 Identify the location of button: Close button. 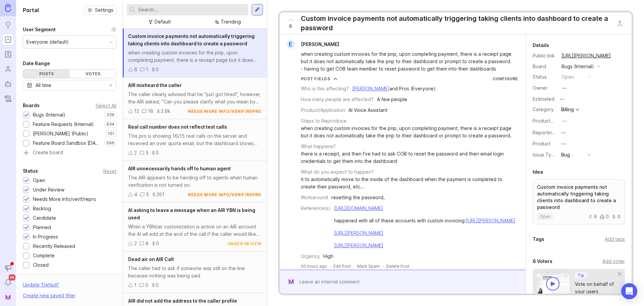
(620, 23).